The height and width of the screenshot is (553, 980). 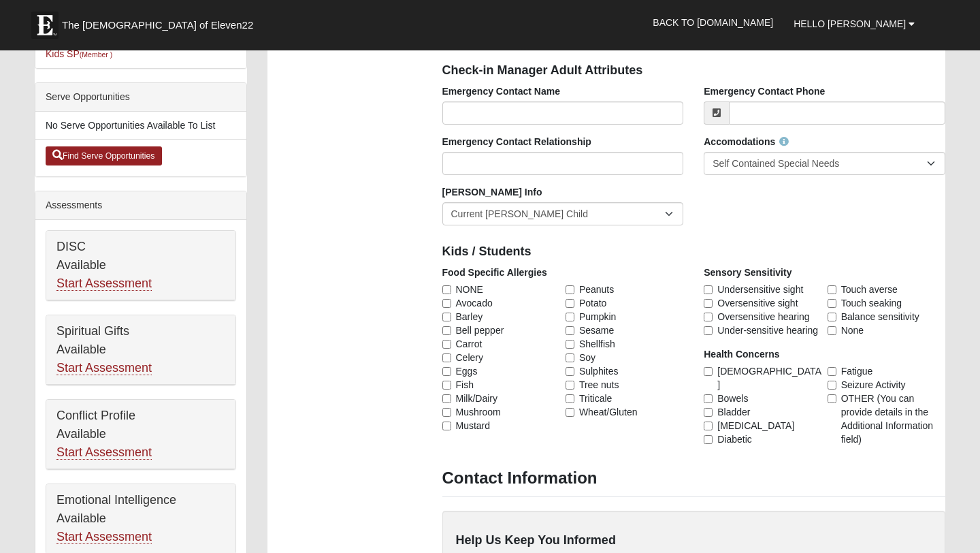 I want to click on label: Emergency Contact Relationship, so click(x=517, y=142).